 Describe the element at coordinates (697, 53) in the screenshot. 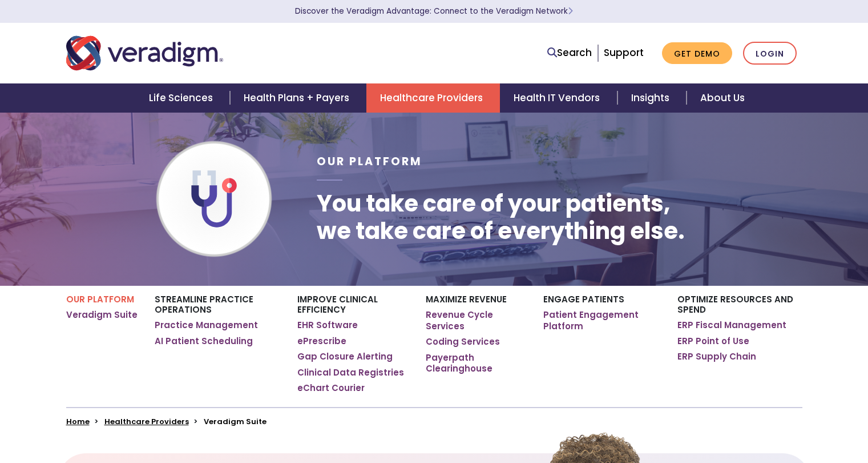

I see `a: Get Demo` at that location.